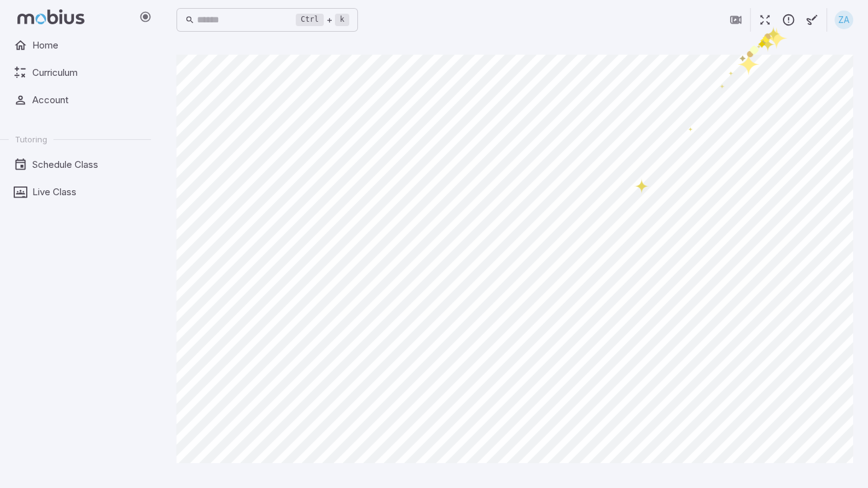 This screenshot has width=868, height=488. What do you see at coordinates (87, 192) in the screenshot?
I see `span: Live Class` at bounding box center [87, 192].